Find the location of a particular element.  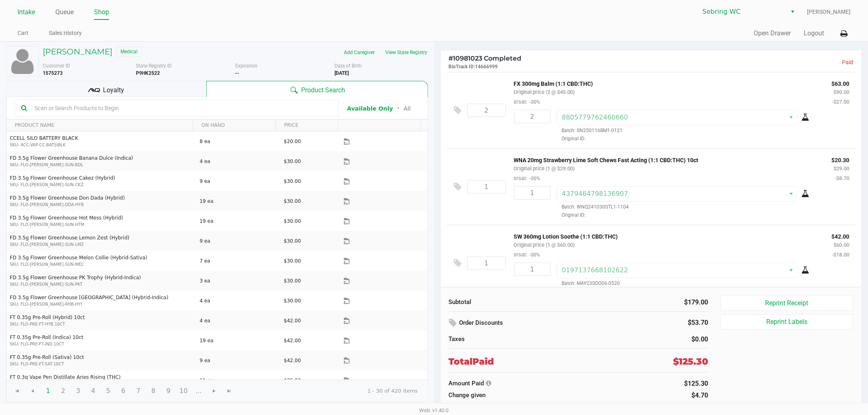

span: Web: v1.40.0 is located at coordinates (434, 410).